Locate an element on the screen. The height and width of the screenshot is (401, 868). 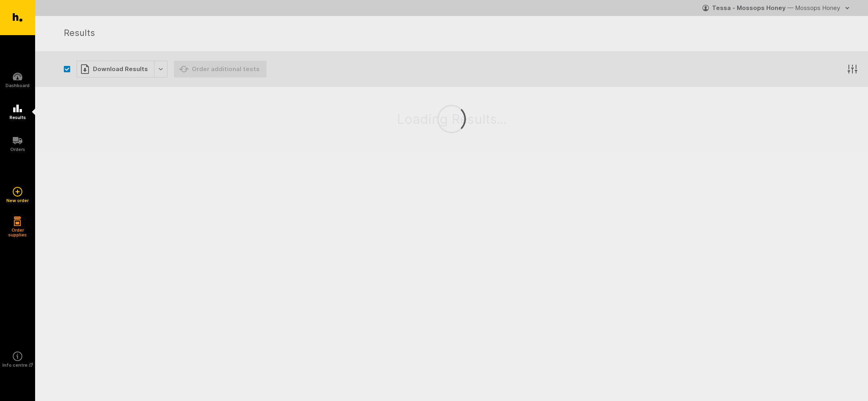
h5: New order is located at coordinates (17, 201).